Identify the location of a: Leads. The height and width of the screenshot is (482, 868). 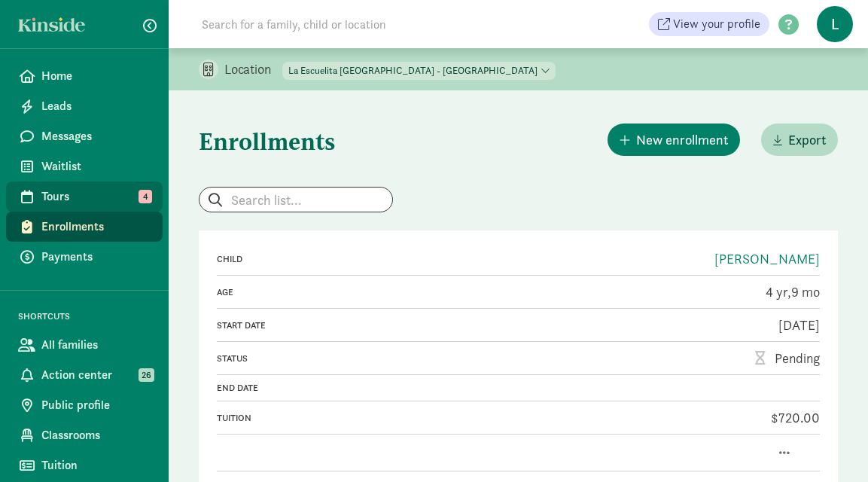
(84, 106).